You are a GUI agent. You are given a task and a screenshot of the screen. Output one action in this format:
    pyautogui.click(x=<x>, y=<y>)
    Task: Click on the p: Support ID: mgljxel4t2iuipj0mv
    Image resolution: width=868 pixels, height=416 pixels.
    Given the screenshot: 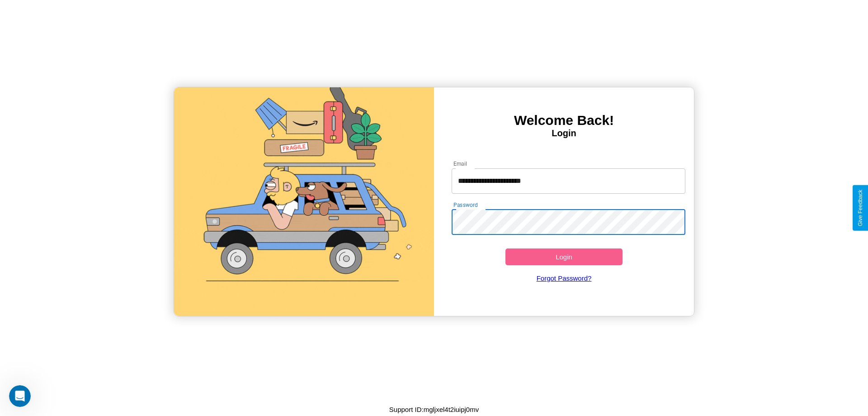 What is the action you would take?
    pyautogui.click(x=434, y=409)
    